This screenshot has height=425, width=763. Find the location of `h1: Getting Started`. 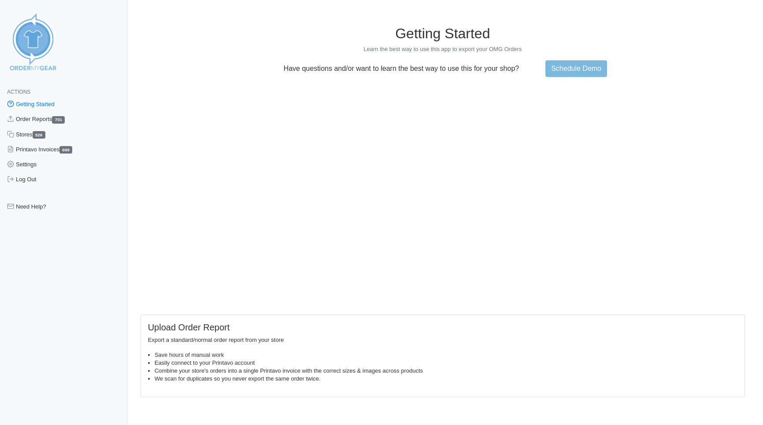

h1: Getting Started is located at coordinates (442, 33).